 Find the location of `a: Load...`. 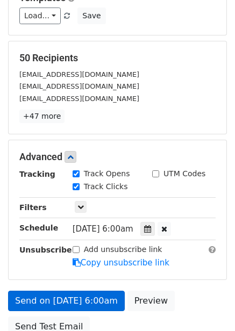

a: Load... is located at coordinates (40, 16).